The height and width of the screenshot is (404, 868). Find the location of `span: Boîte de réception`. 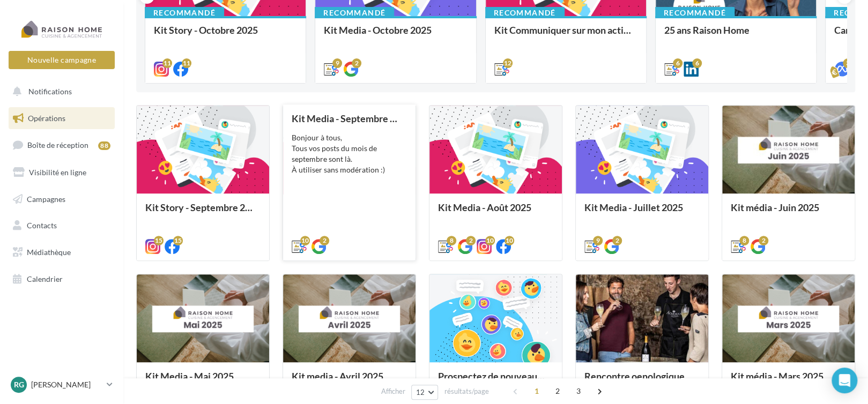

span: Boîte de réception is located at coordinates (58, 145).